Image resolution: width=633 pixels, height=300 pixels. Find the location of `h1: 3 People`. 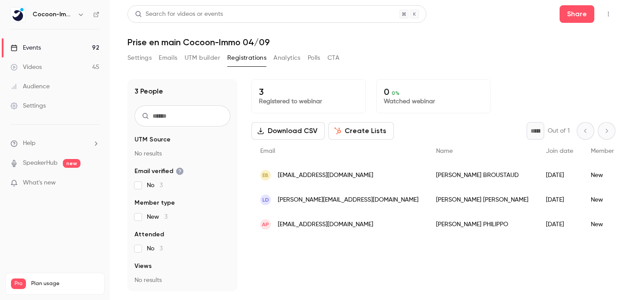

h1: 3 People is located at coordinates (149, 91).